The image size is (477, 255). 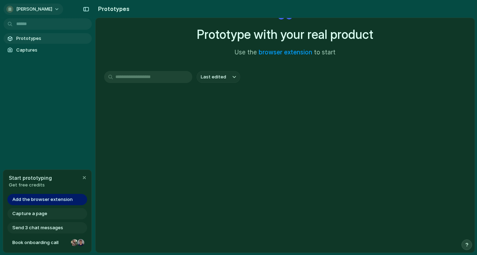 What do you see at coordinates (112, 9) in the screenshot?
I see `h2: Prototypes` at bounding box center [112, 9].